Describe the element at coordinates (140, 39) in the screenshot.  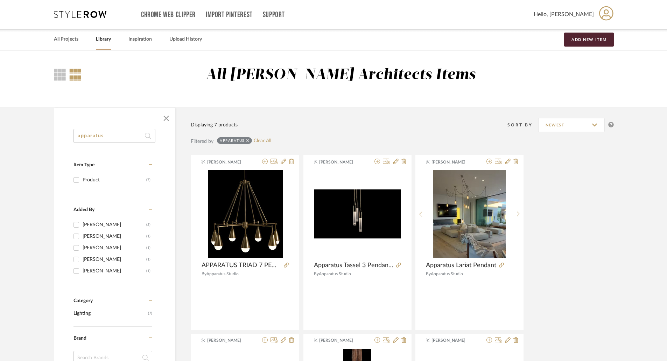
I see `a: Inspiration` at that location.